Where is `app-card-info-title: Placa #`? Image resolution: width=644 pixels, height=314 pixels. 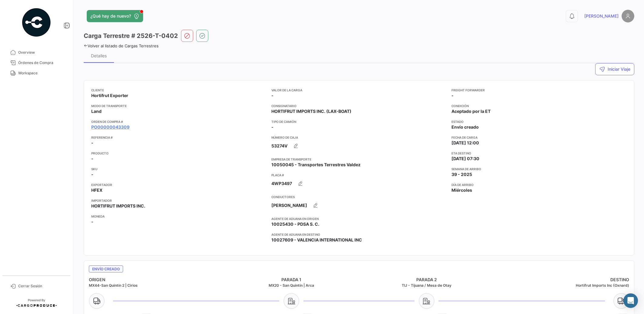 app-card-info-title: Placa # is located at coordinates (359, 175).